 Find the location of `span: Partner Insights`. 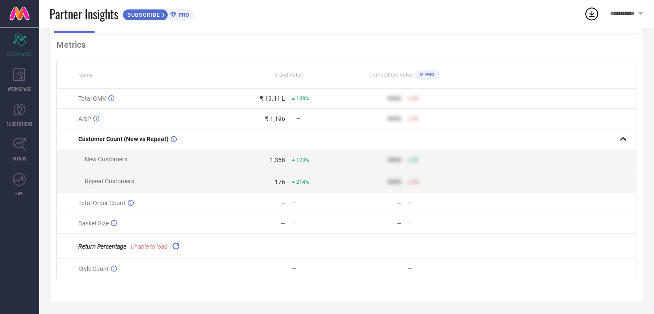

span: Partner Insights is located at coordinates (84, 14).